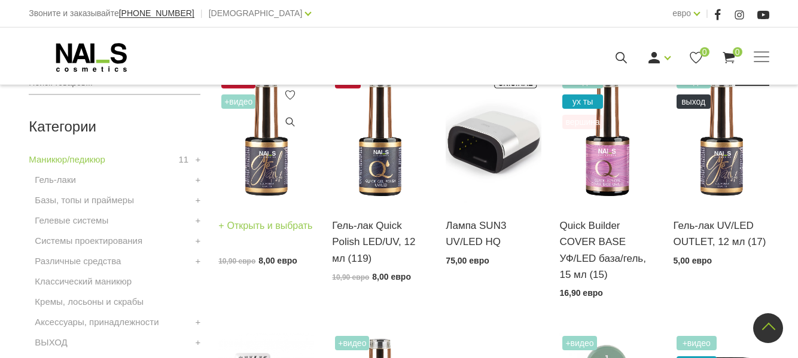 This screenshot has width=798, height=358. Describe the element at coordinates (66, 160) in the screenshot. I see `a: Маникюр/педикюр` at that location.